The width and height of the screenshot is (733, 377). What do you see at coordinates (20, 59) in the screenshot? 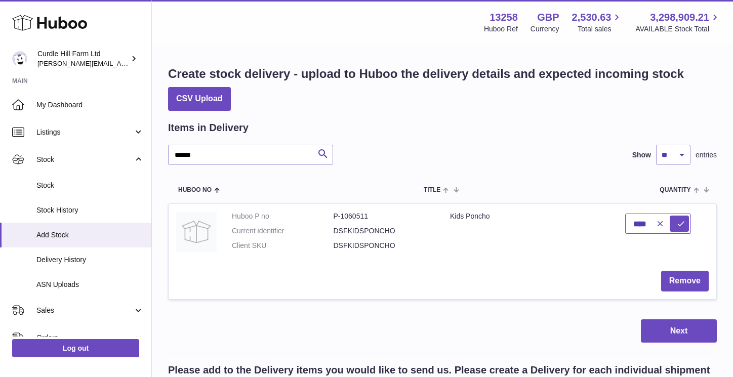
I see `img: james@diddlysquatfarmshop.com` at bounding box center [20, 59].